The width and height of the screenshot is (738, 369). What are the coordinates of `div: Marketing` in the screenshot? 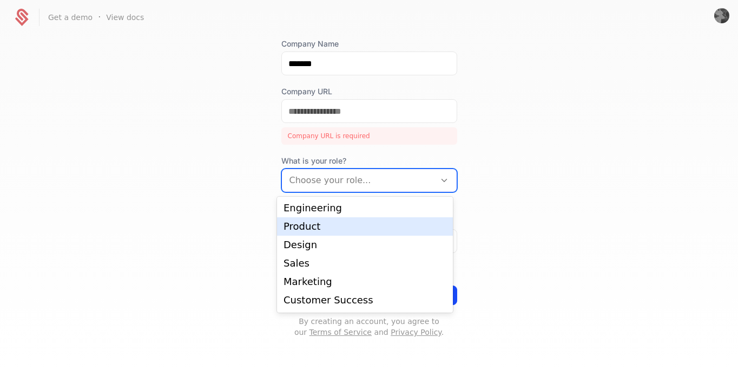 It's located at (365, 282).